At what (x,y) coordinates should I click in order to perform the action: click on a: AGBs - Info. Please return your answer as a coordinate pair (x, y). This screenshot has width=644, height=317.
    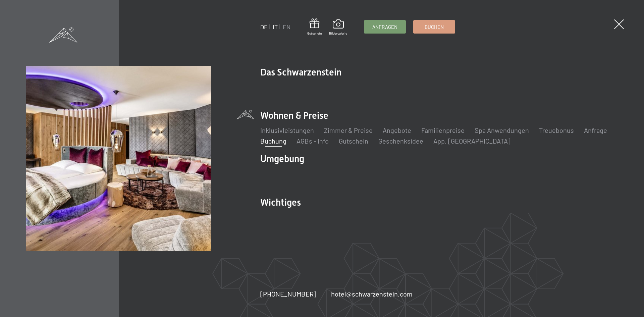
    Looking at the image, I should click on (313, 141).